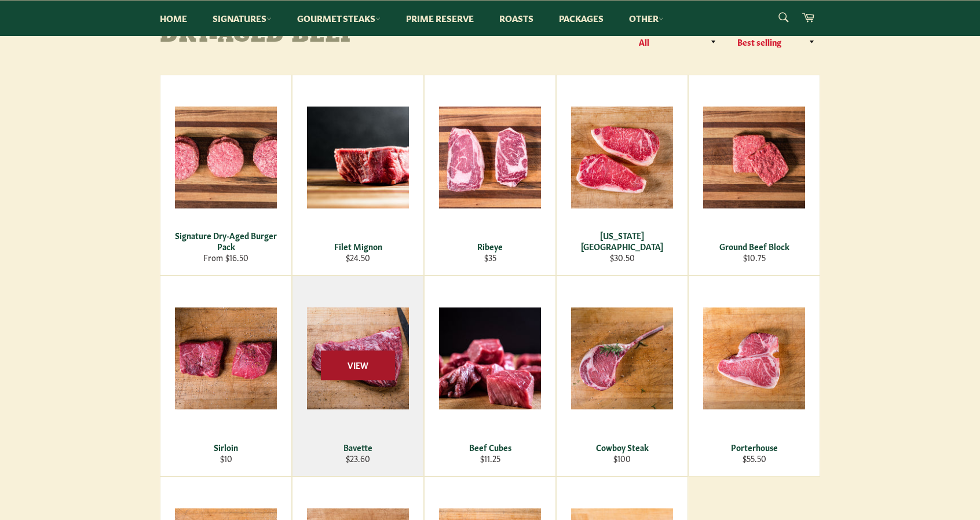 Image resolution: width=980 pixels, height=520 pixels. What do you see at coordinates (754, 376) in the screenshot?
I see `a: Porterhouse Porterhouse $55.50` at bounding box center [754, 376].